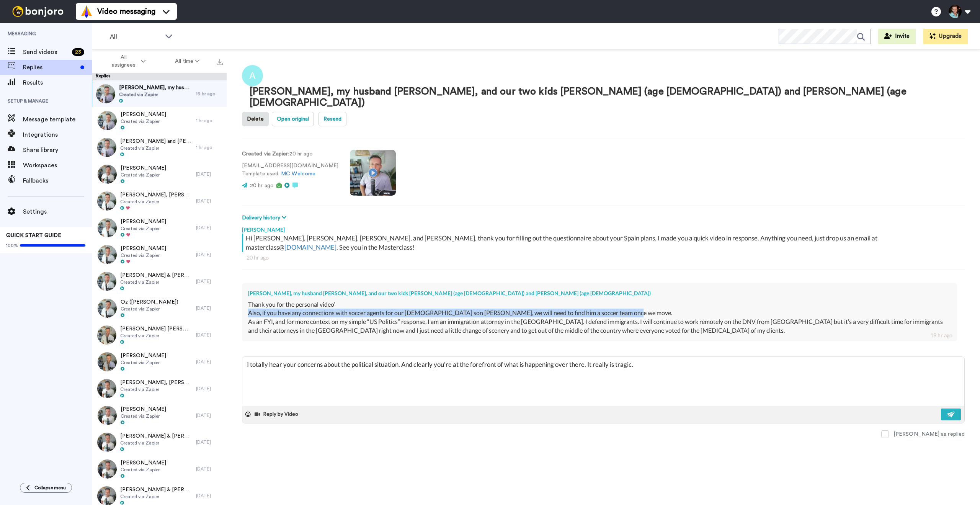 The height and width of the screenshot is (505, 980). I want to click on button: Delete, so click(255, 119).